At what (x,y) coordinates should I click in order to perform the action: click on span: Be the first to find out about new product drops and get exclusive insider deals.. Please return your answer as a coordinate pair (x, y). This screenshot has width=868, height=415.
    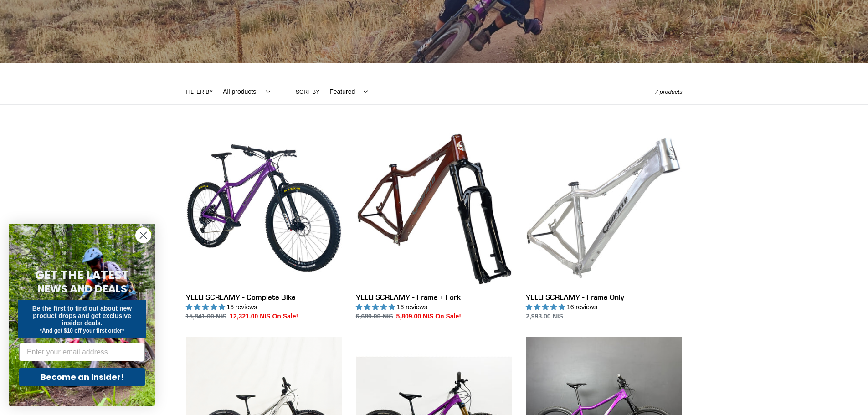
    Looking at the image, I should click on (82, 315).